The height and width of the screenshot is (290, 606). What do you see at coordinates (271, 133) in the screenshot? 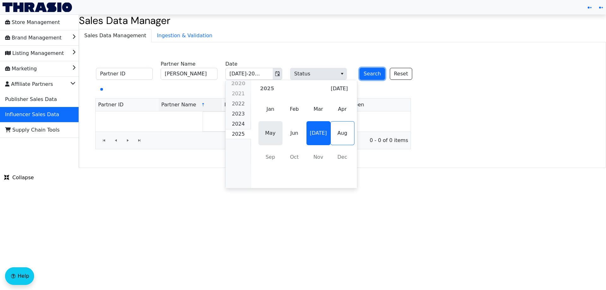
I see `span: May` at bounding box center [271, 133].